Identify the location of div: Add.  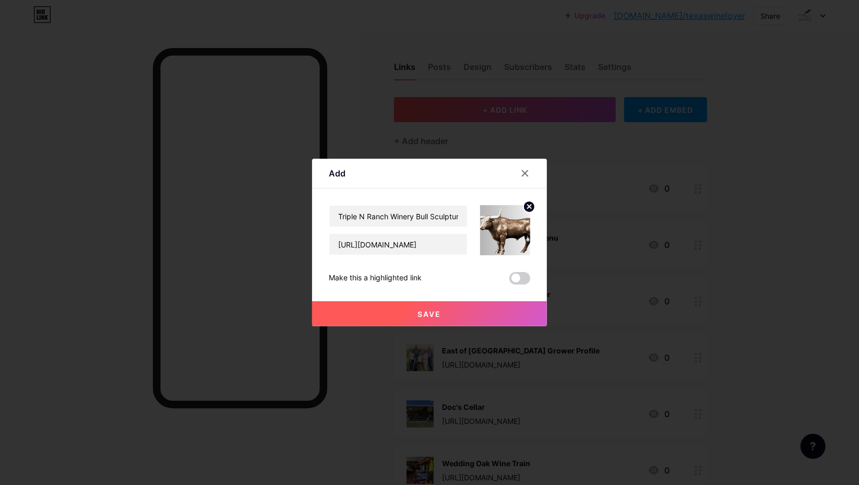
(337, 173).